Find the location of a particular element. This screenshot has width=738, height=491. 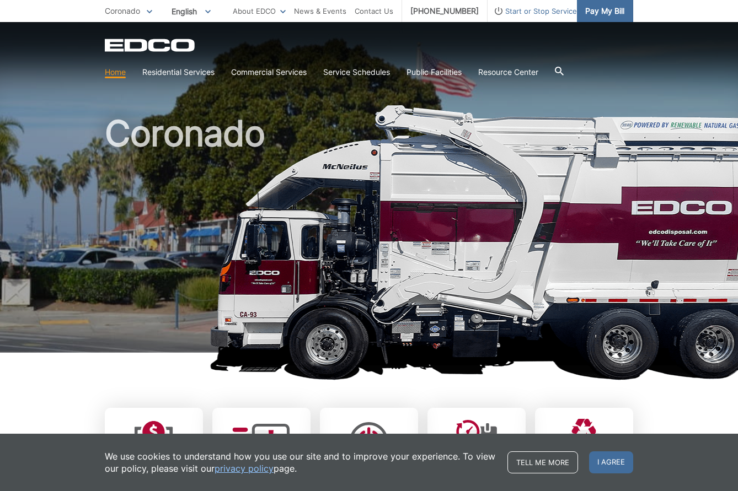

a: Commercial Services is located at coordinates (269, 72).